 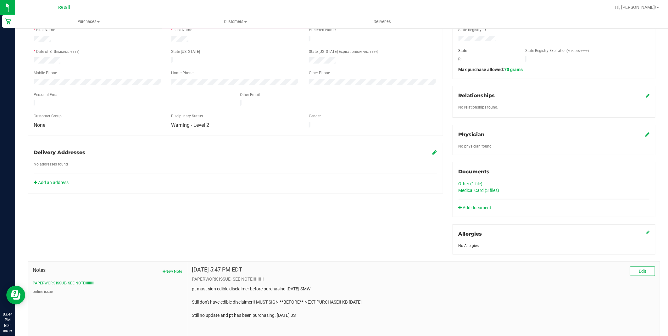 What do you see at coordinates (470, 234) in the screenshot?
I see `span: Allergies` at bounding box center [470, 234].